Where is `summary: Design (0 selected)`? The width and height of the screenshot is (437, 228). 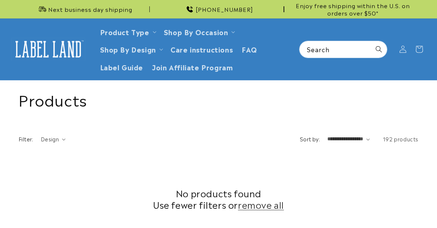
summary: Design (0 selected) is located at coordinates (53, 139).